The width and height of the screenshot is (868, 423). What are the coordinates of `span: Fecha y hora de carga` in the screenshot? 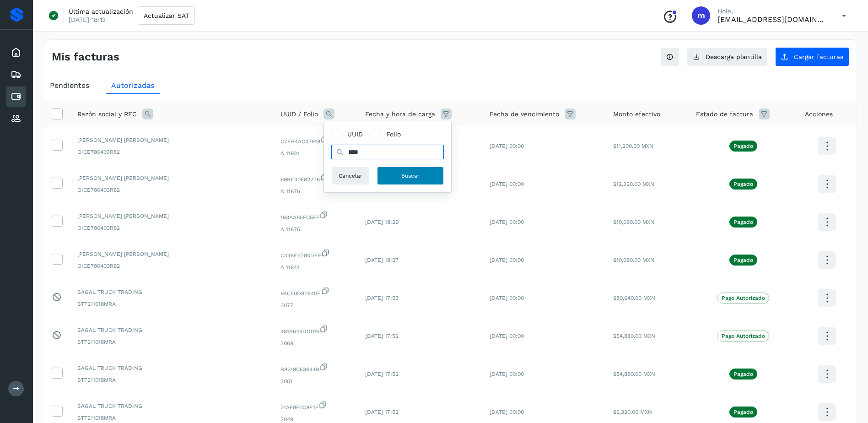 It's located at (400, 114).